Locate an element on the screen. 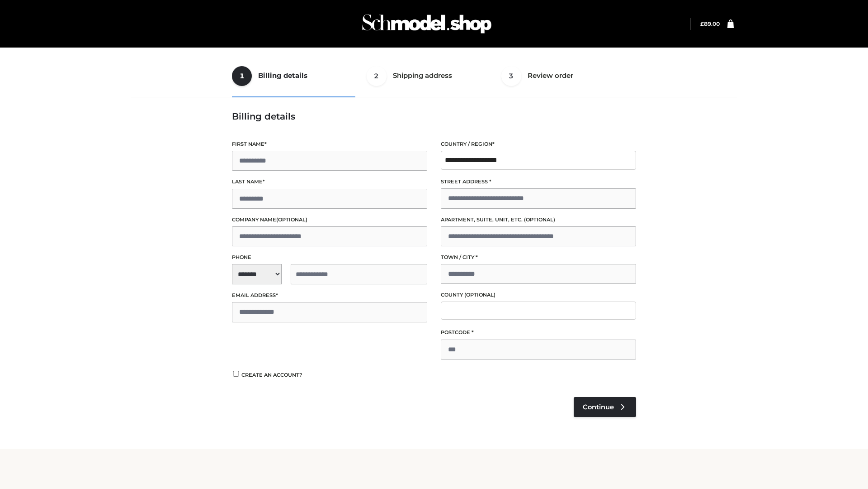 The image size is (868, 489). label: Country / Region is located at coordinates (539, 144).